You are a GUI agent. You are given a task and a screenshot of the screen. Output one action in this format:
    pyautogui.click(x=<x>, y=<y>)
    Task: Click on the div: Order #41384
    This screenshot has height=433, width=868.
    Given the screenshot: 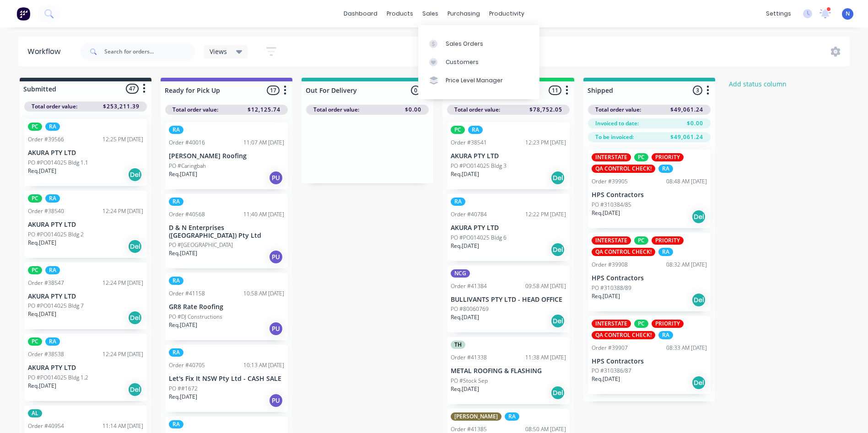 What is the action you would take?
    pyautogui.click(x=468, y=286)
    